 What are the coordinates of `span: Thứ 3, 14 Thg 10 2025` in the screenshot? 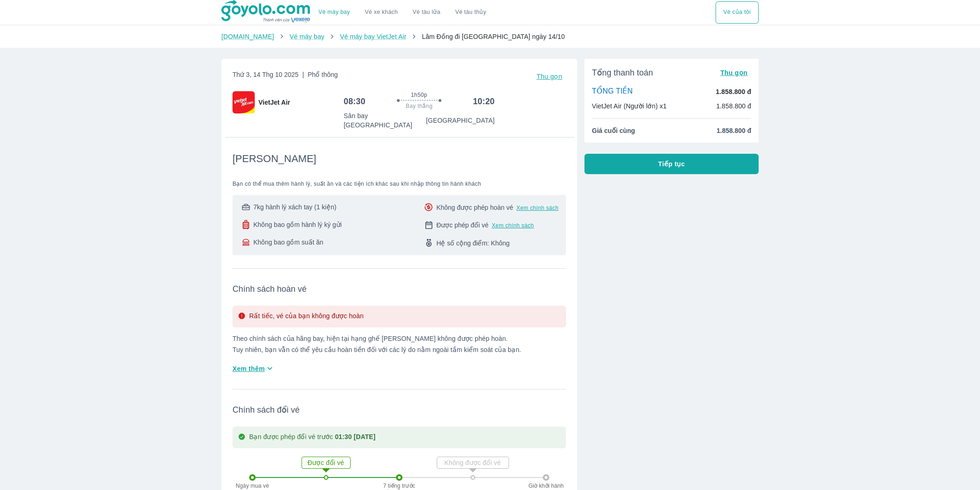 It's located at (285, 76).